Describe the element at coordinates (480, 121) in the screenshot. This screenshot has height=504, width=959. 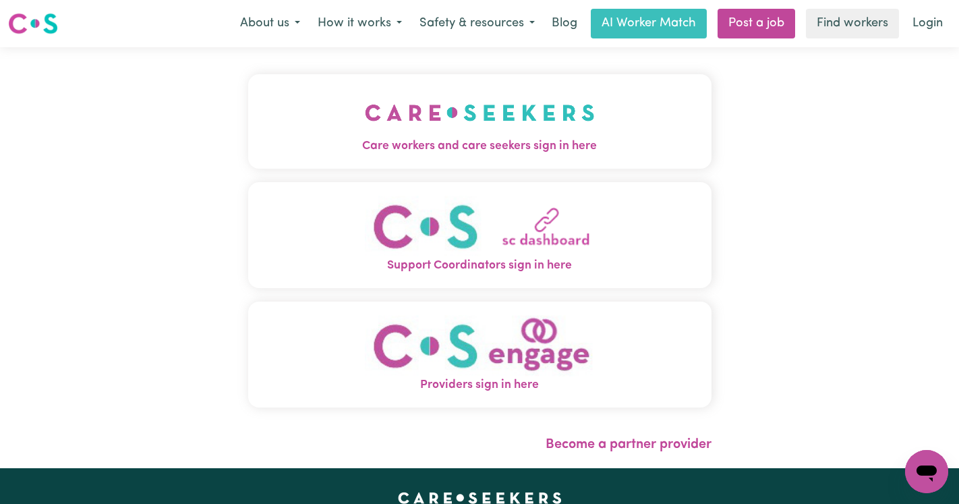
I see `button: Care workers and care seekers sign in here` at that location.